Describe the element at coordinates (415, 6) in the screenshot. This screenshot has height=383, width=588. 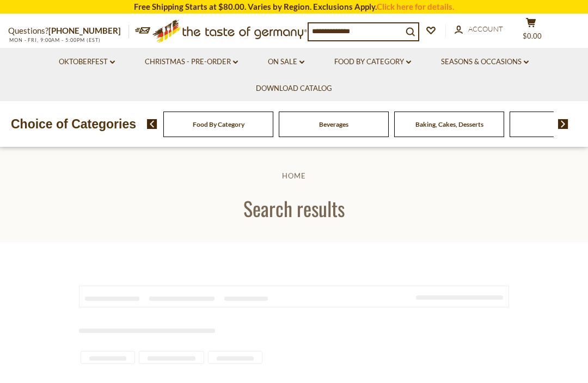
I see `a: Click here for details.` at that location.